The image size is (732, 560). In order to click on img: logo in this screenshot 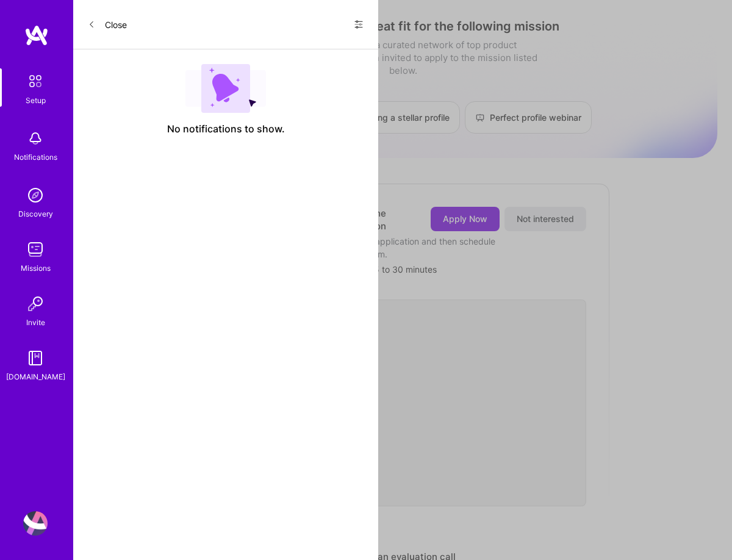, I will do `click(36, 36)`.